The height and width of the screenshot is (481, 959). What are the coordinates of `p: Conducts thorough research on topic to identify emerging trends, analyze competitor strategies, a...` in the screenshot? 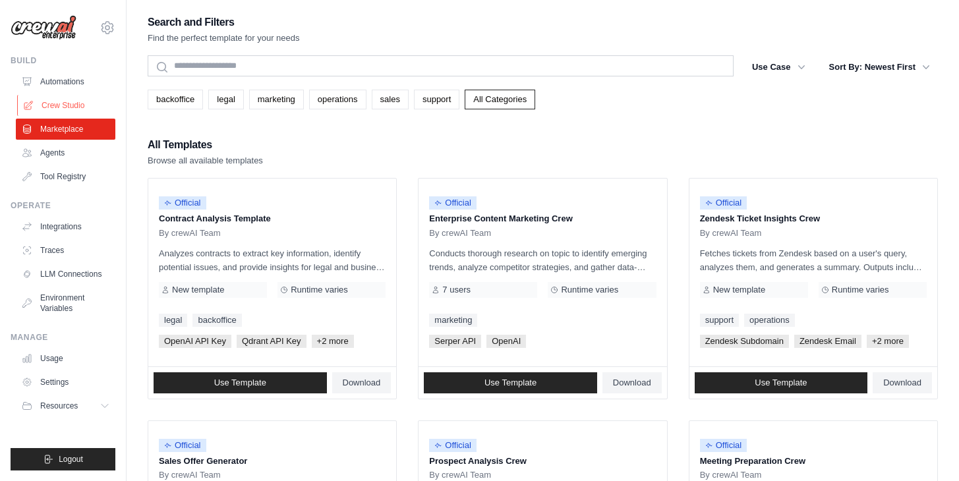 It's located at (542, 260).